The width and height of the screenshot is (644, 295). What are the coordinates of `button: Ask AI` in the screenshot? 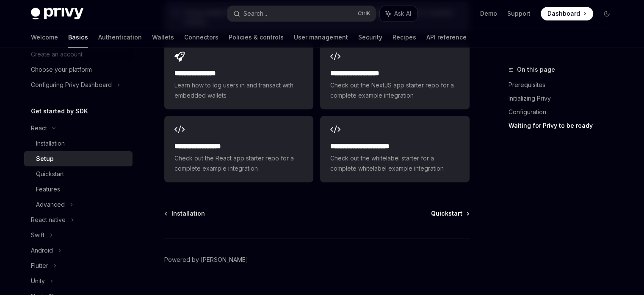 It's located at (398, 13).